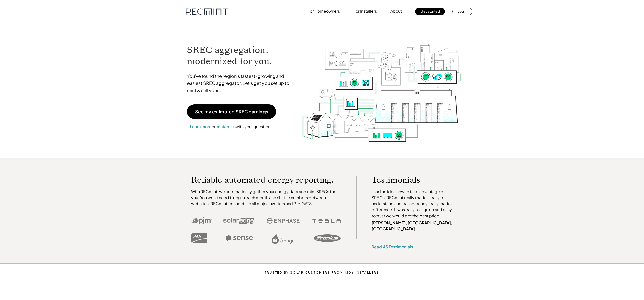 Image resolution: width=644 pixels, height=300 pixels. Describe the element at coordinates (382, 87) in the screenshot. I see `img: RECmint value cycle` at that location.